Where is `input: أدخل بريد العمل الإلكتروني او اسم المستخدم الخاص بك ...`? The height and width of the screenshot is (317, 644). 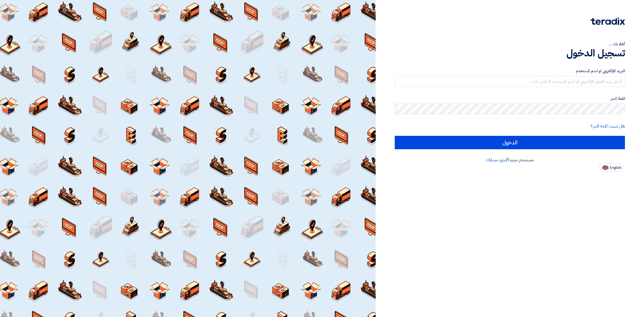
input: أدخل بريد العمل الإلكتروني او اسم المستخدم الخاص بك ... is located at coordinates (510, 81).